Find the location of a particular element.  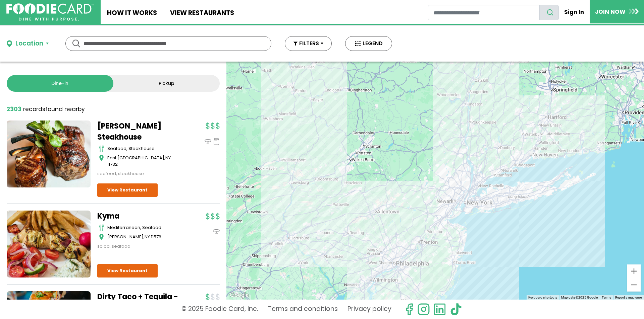

span: 11732 is located at coordinates (112, 164).